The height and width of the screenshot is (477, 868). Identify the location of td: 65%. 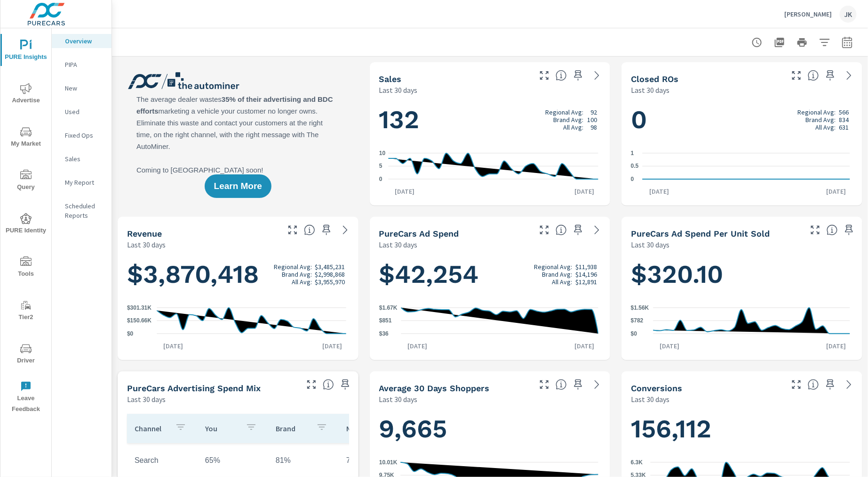
(233, 460).